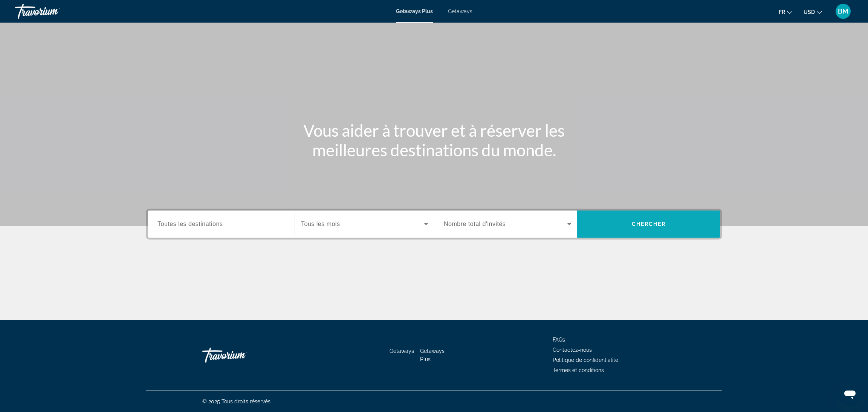 This screenshot has height=412, width=868. Describe the element at coordinates (559, 340) in the screenshot. I see `a: FAQs` at that location.